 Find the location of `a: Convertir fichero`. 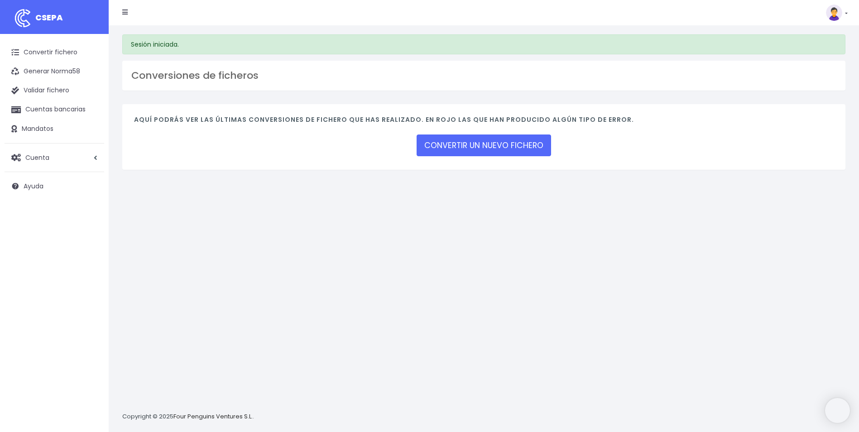

a: Convertir fichero is located at coordinates (54, 53).